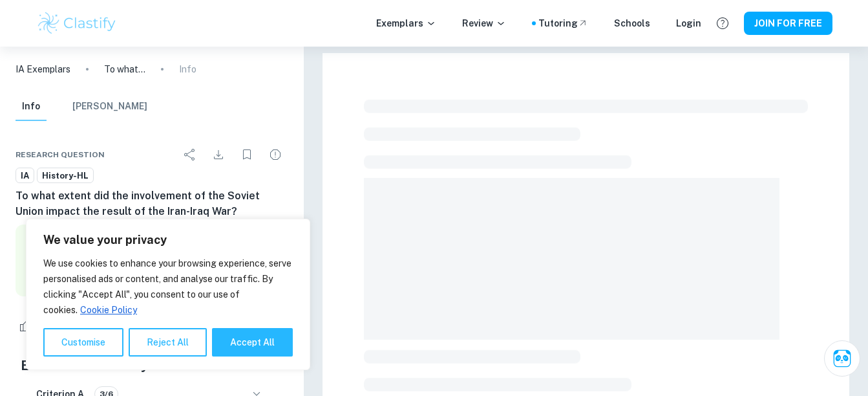  What do you see at coordinates (563, 23) in the screenshot?
I see `div: Tutoring` at bounding box center [563, 23].